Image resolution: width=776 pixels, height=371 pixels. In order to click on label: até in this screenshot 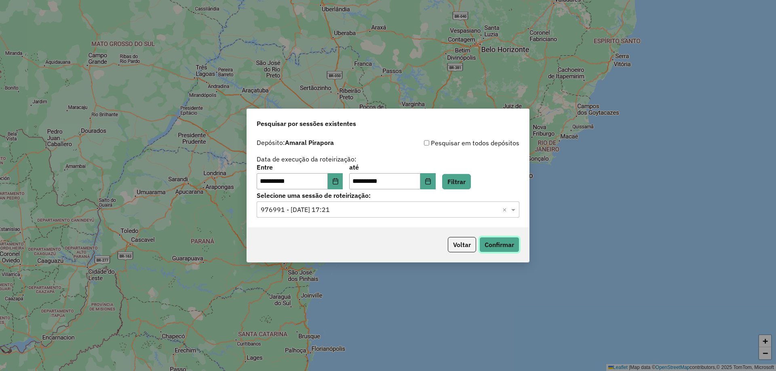, I will do `click(392, 167)`.